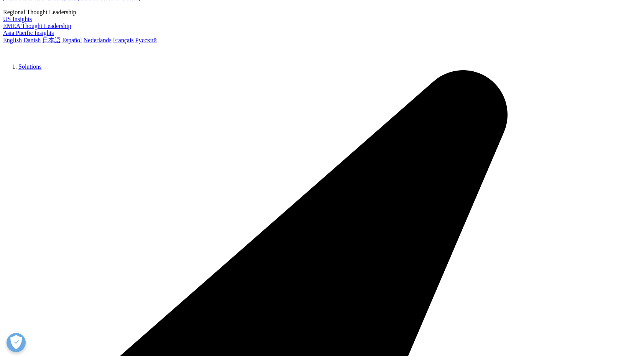 The width and height of the screenshot is (644, 356). What do you see at coordinates (17, 19) in the screenshot?
I see `span: US Insights` at bounding box center [17, 19].